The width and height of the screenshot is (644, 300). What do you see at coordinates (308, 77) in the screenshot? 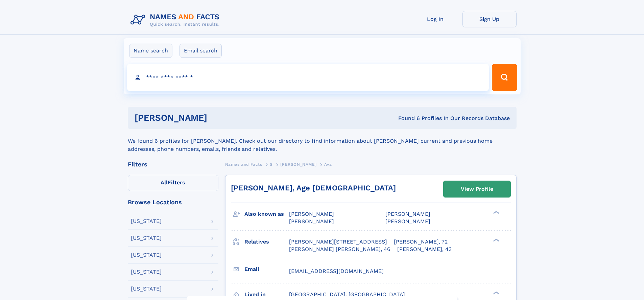
I see `input: search input` at bounding box center [308, 77].